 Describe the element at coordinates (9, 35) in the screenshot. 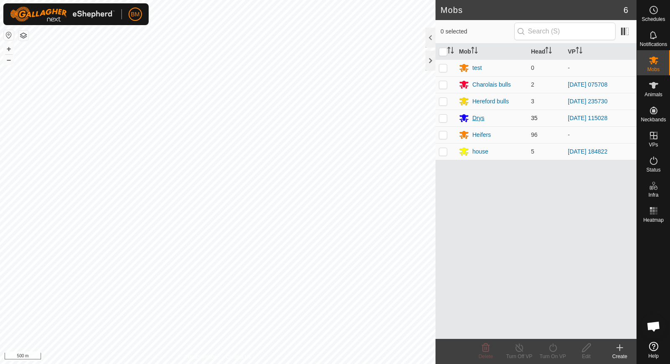

I see `button: Reset Map` at that location.